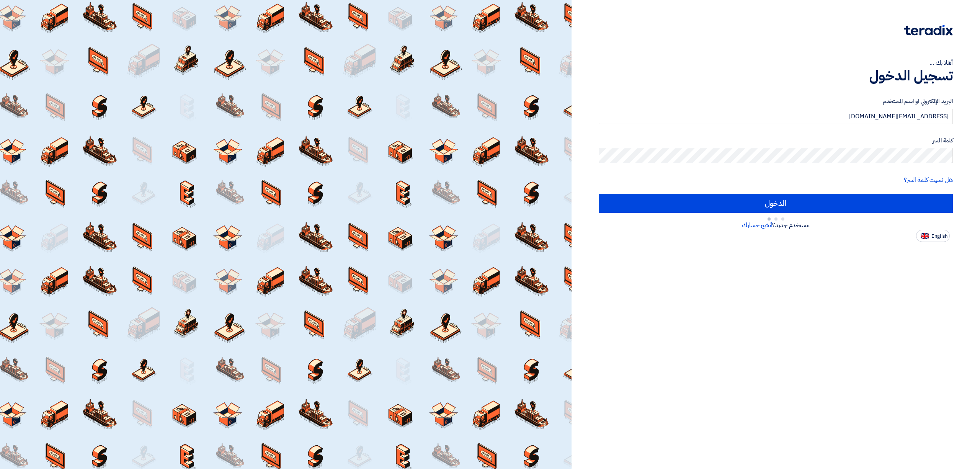 The height and width of the screenshot is (469, 980). I want to click on h1: تسجيل الدخول, so click(776, 76).